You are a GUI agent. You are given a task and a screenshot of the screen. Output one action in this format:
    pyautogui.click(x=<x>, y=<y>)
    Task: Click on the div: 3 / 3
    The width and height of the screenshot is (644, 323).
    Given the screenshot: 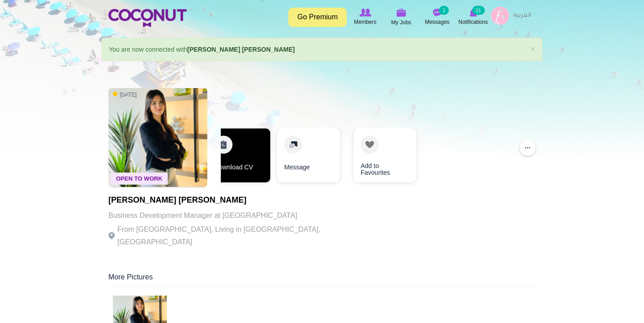 What is the action you would take?
    pyautogui.click(x=378, y=158)
    